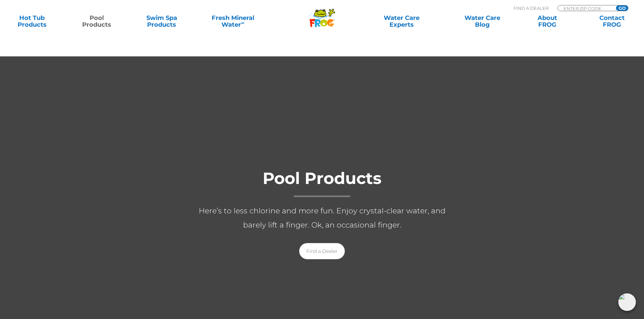 The image size is (644, 319). Describe the element at coordinates (612, 21) in the screenshot. I see `a: ContactFROG` at that location.